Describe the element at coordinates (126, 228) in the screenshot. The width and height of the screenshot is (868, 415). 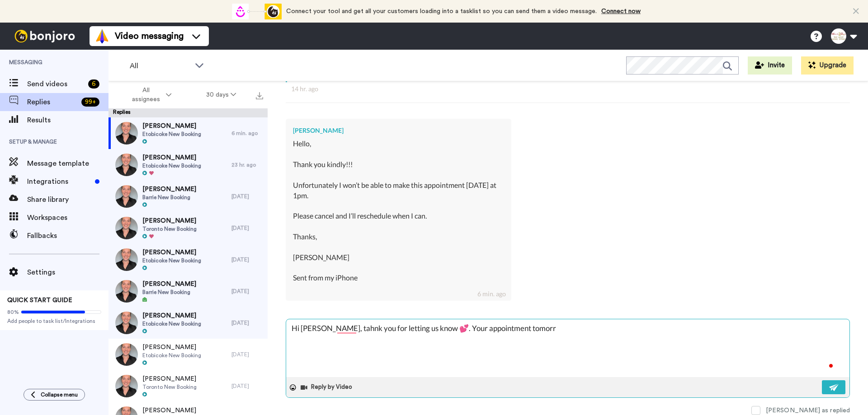
I see `img: f4e70438-8d6e-4a84-b211-887d6acfb843-thumb.jpg` at that location.